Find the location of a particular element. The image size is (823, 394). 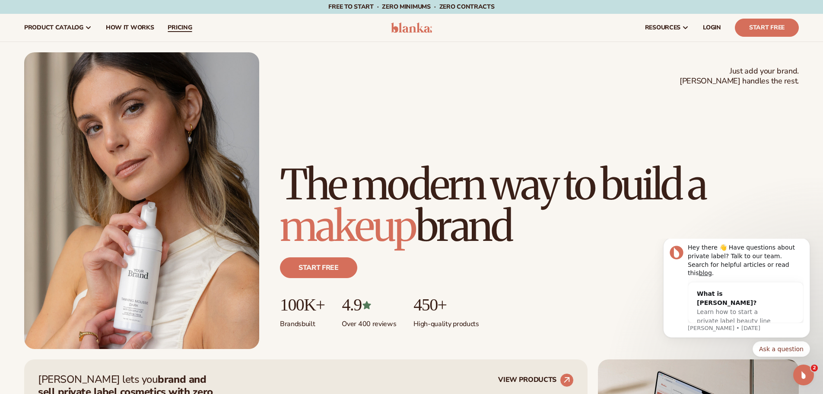

p: 4.9 is located at coordinates (369, 305).